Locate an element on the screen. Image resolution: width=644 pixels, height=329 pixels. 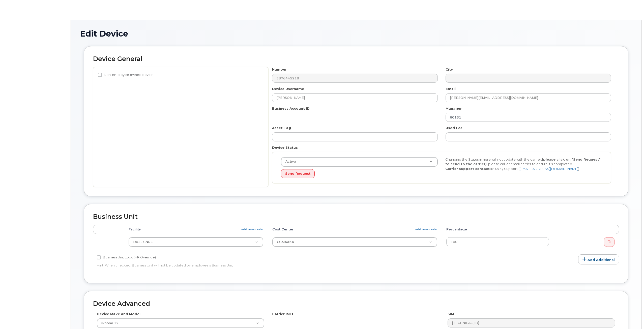
strong: Carrier support contact: is located at coordinates (468, 168).